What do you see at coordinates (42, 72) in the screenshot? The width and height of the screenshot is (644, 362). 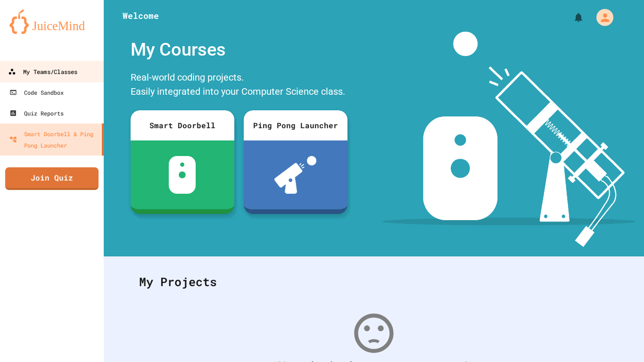 I see `div: My Teams/Classes` at bounding box center [42, 72].